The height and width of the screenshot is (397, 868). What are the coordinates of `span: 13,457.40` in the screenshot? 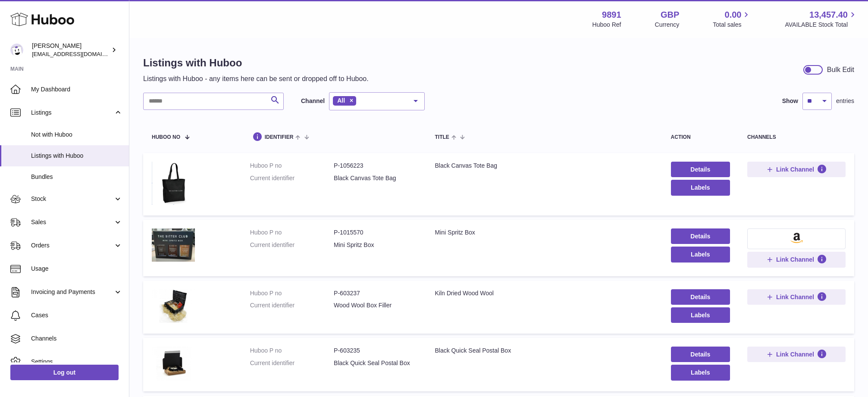 It's located at (829, 14).